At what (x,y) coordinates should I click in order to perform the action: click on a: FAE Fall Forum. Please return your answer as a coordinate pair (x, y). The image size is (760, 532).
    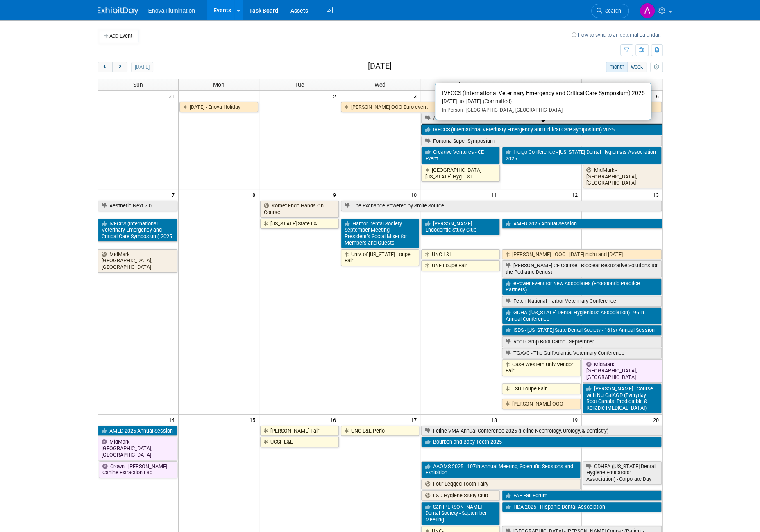
    Looking at the image, I should click on (581, 496).